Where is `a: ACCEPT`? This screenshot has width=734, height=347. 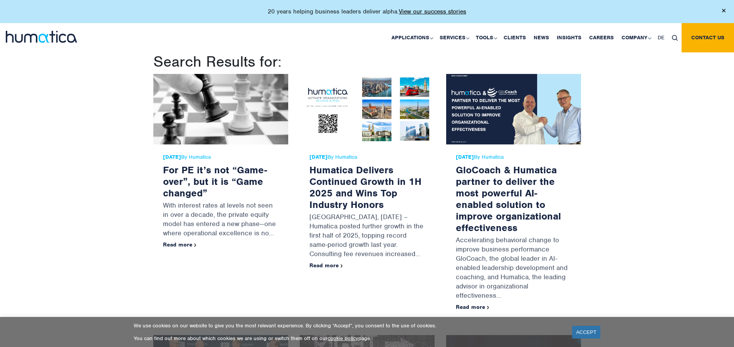
a: ACCEPT is located at coordinates (586, 332).